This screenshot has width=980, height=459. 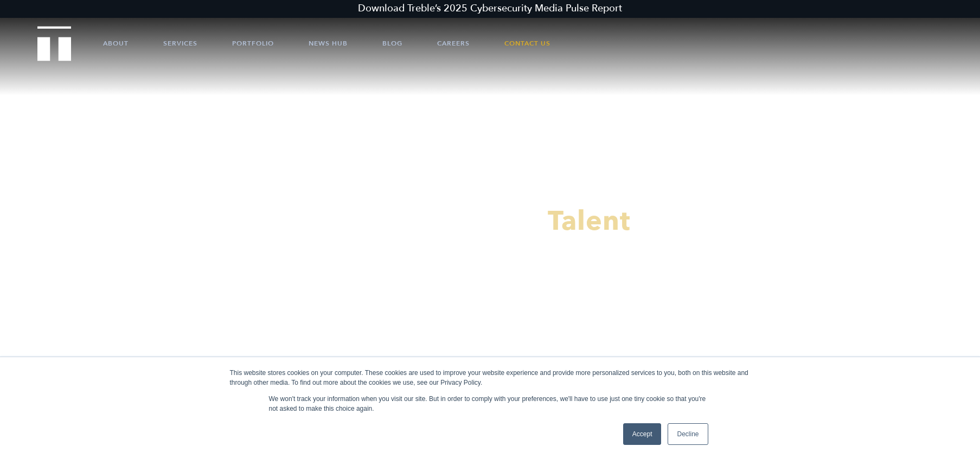 I want to click on a: Contact Us, so click(x=527, y=43).